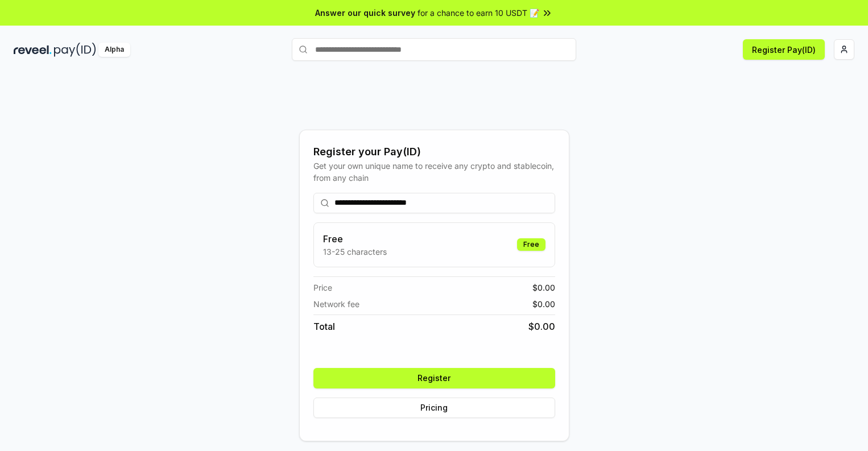 The height and width of the screenshot is (451, 868). Describe the element at coordinates (479, 12) in the screenshot. I see `span: for a chance to earn 10 USDT 📝` at that location.